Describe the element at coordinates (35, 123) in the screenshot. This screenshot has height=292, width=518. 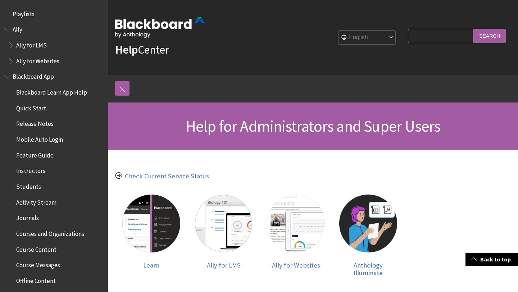
I see `span: Release Notes` at that location.